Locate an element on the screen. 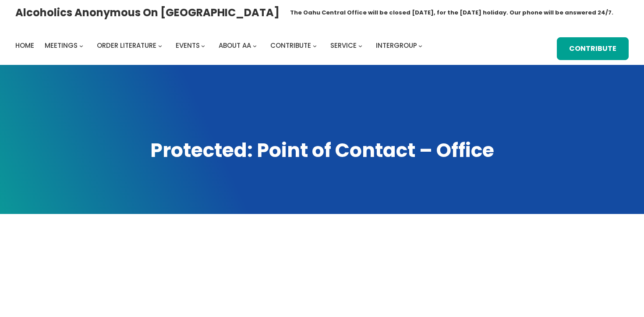 This screenshot has width=644, height=317. a: Events is located at coordinates (187, 46).